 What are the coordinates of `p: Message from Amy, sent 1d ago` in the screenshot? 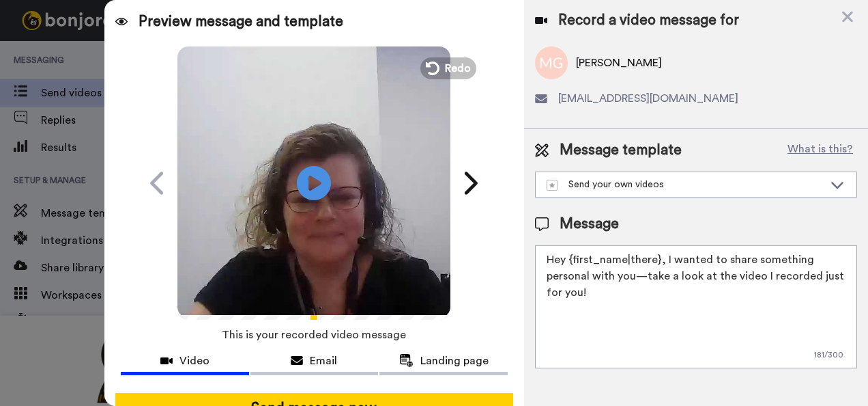 It's located at (133, 58).